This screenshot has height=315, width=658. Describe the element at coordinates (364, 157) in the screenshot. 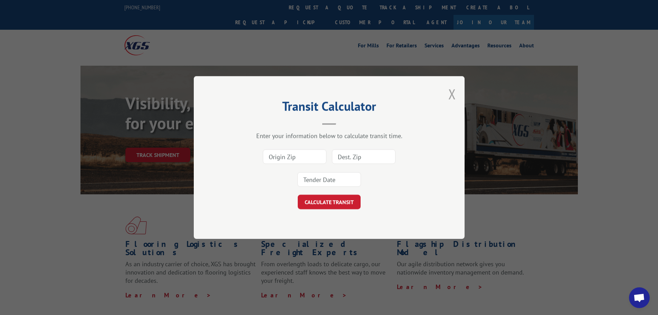

I see `input: Dest. Zip` at that location.